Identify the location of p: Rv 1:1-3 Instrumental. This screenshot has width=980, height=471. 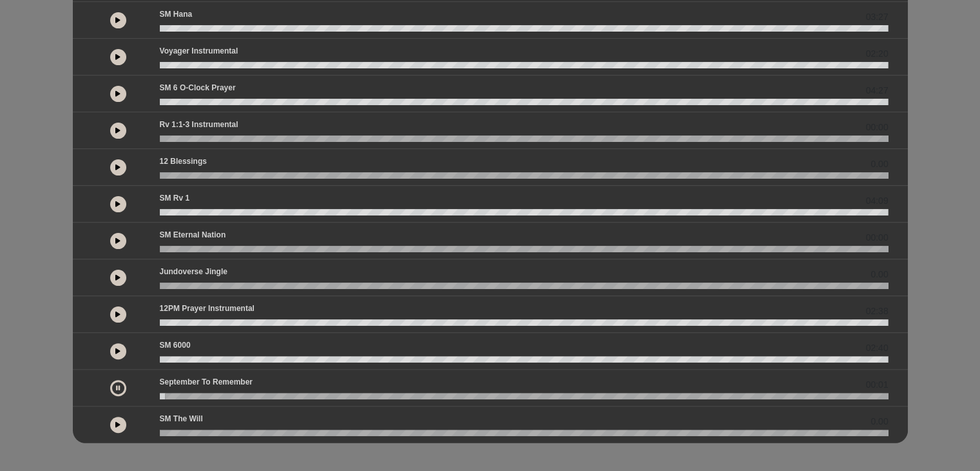
(199, 125).